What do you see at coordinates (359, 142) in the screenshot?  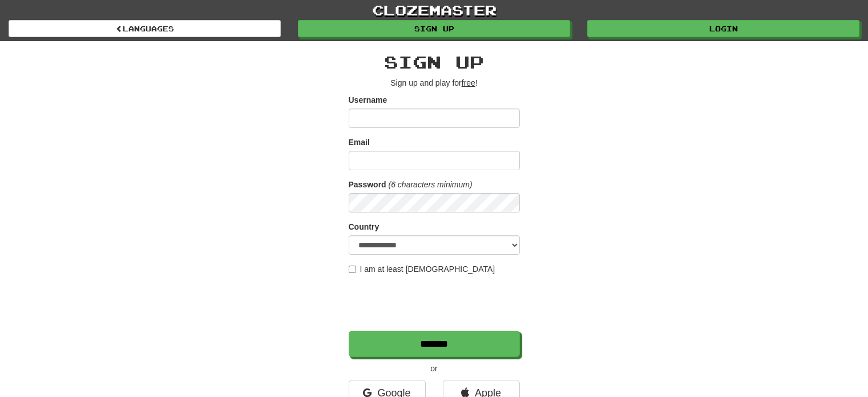 I see `label: Email` at bounding box center [359, 142].